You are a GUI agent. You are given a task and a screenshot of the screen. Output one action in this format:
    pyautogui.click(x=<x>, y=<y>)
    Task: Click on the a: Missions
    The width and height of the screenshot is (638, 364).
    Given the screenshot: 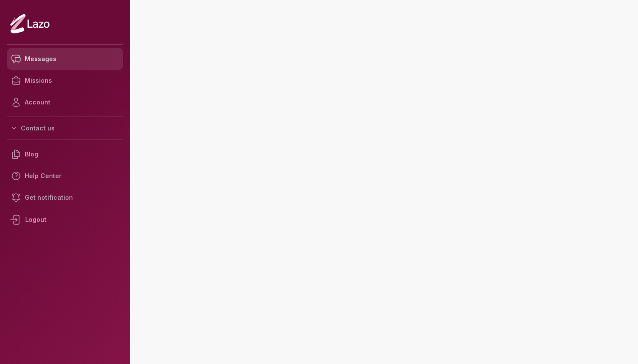 What is the action you would take?
    pyautogui.click(x=65, y=81)
    